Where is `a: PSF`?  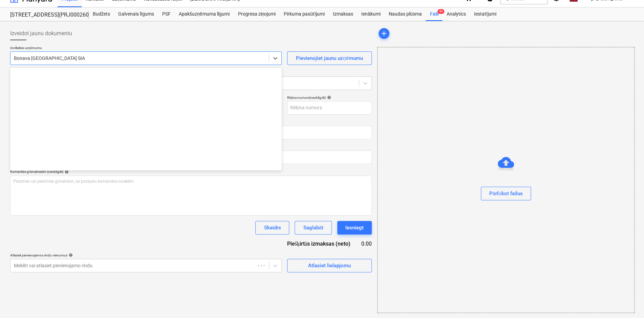
a: PSF is located at coordinates (166, 14).